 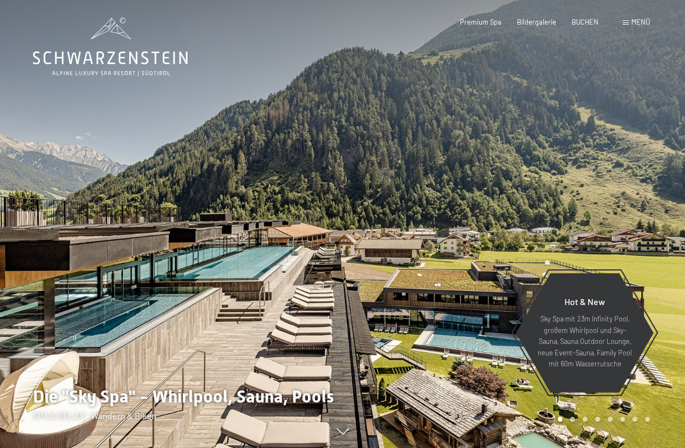 What do you see at coordinates (585, 22) in the screenshot?
I see `span: BUCHEN` at bounding box center [585, 22].